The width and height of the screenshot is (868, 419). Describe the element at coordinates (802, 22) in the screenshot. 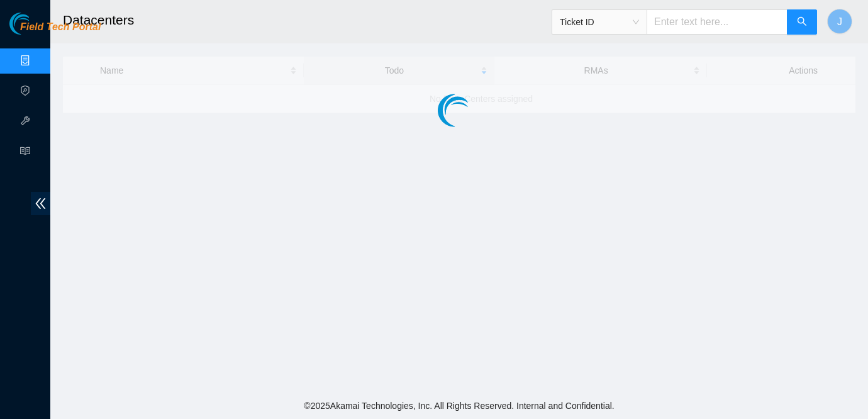

I see `button: search` at that location.